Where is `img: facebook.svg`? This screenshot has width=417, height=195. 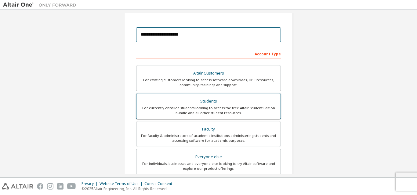 img: facebook.svg is located at coordinates (40, 187).